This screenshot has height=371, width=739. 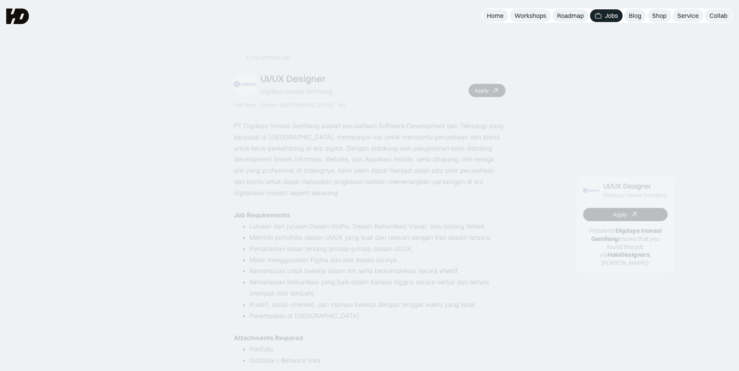 What do you see at coordinates (530, 16) in the screenshot?
I see `a: Workshops` at bounding box center [530, 16].